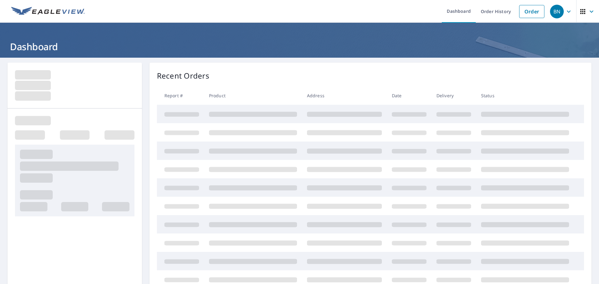 Image resolution: width=599 pixels, height=284 pixels. Describe the element at coordinates (48, 12) in the screenshot. I see `img: EV Logo` at that location.